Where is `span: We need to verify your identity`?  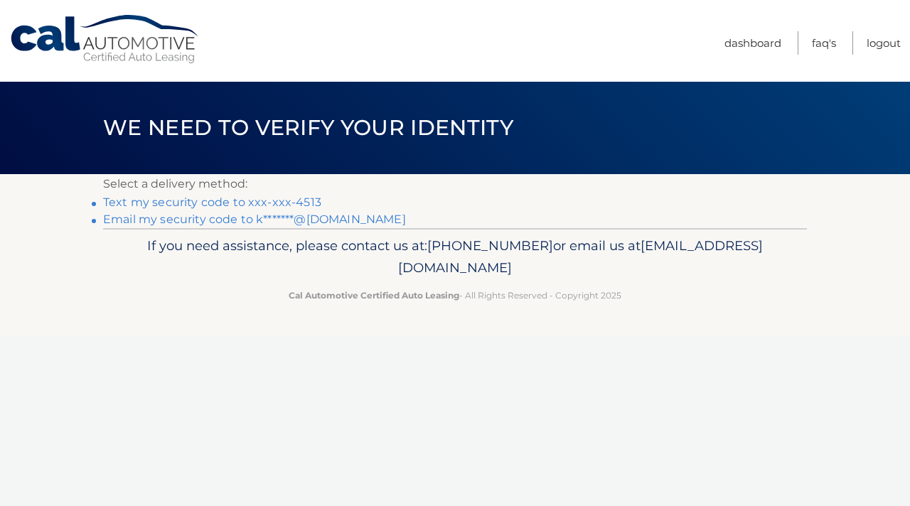
span: We need to verify your identity is located at coordinates (308, 127).